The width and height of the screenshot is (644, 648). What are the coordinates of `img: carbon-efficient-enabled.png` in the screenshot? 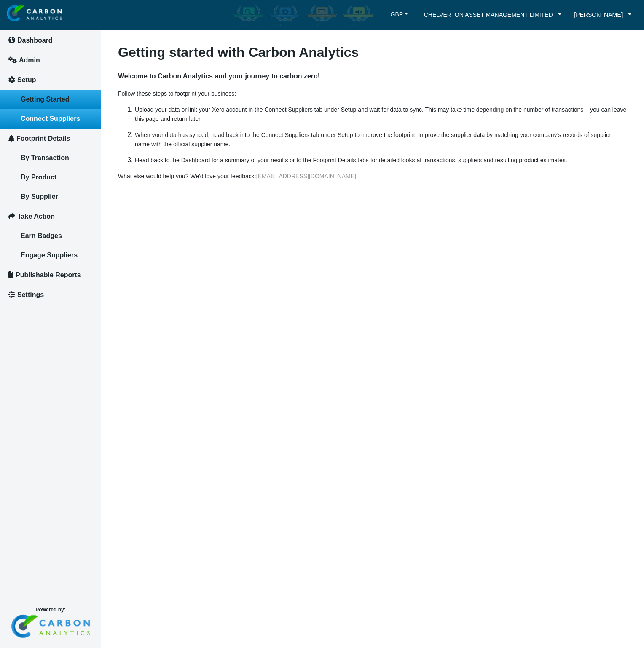 It's located at (285, 15).